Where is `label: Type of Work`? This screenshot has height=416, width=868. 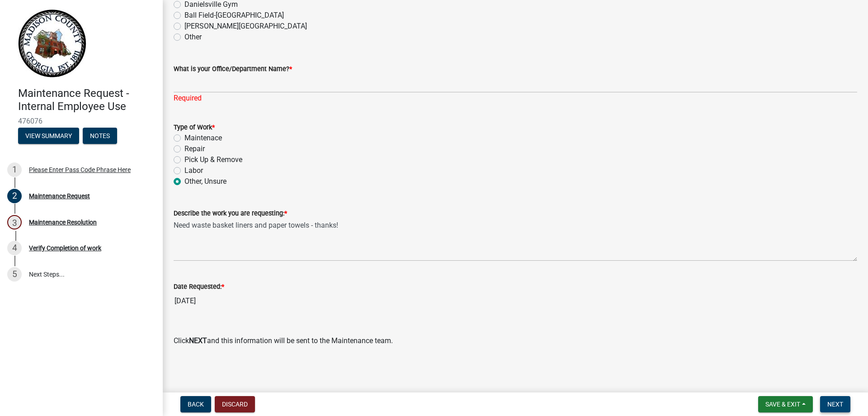 label: Type of Work is located at coordinates (194, 128).